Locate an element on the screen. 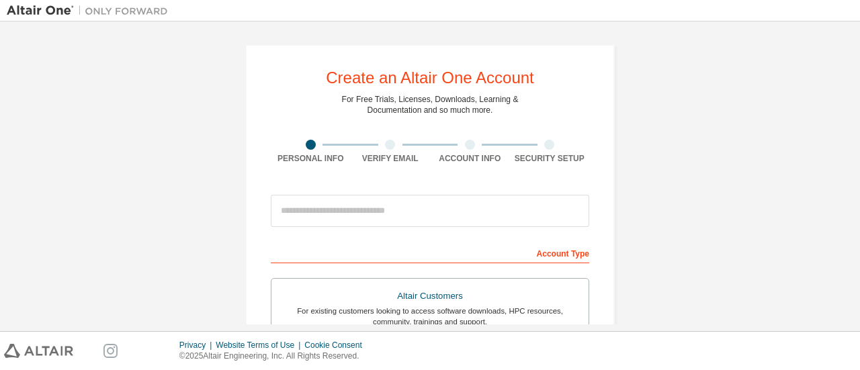  div: Verify Email is located at coordinates (390, 159).